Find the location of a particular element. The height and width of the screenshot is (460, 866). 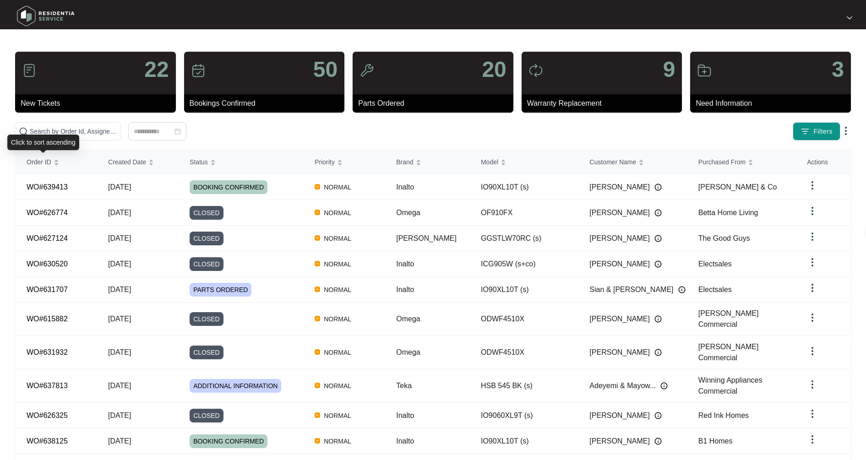

th: Purchased From is located at coordinates (741, 162).